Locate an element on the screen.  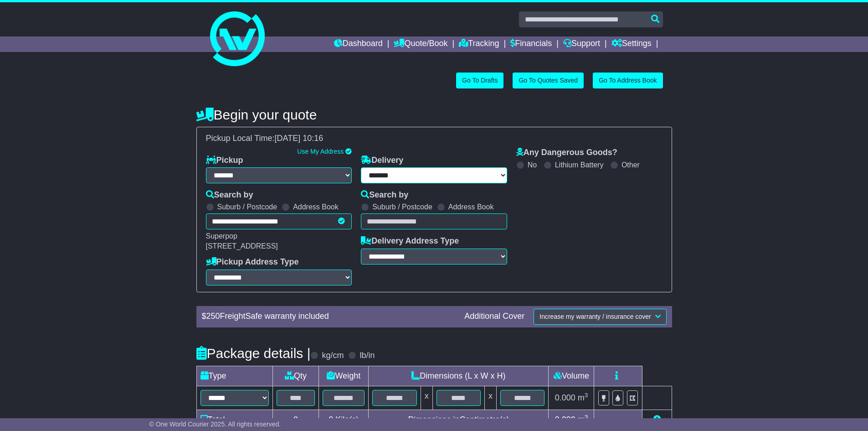
div: Pickup Local Time: is located at coordinates (435, 138).